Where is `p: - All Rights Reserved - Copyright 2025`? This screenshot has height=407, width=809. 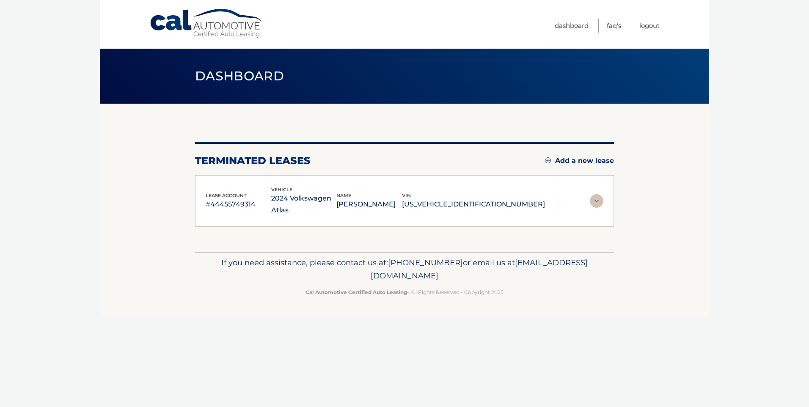 p: - All Rights Reserved - Copyright 2025 is located at coordinates (404, 292).